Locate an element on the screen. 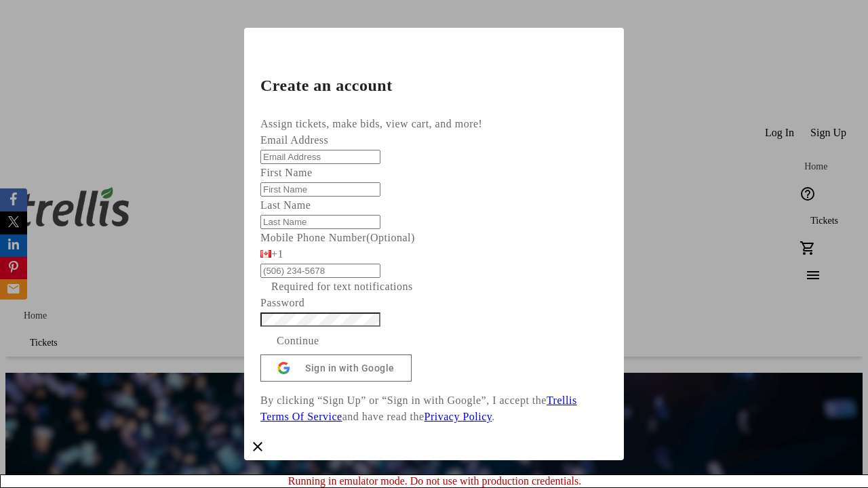  label: Email Address is located at coordinates (295, 139).